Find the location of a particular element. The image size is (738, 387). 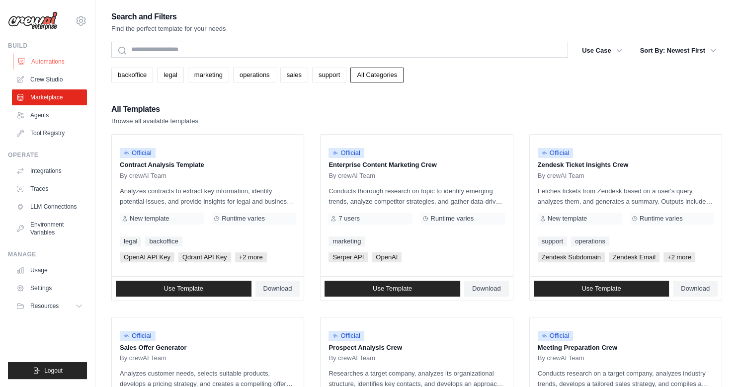

span: Serper API is located at coordinates (348, 257).